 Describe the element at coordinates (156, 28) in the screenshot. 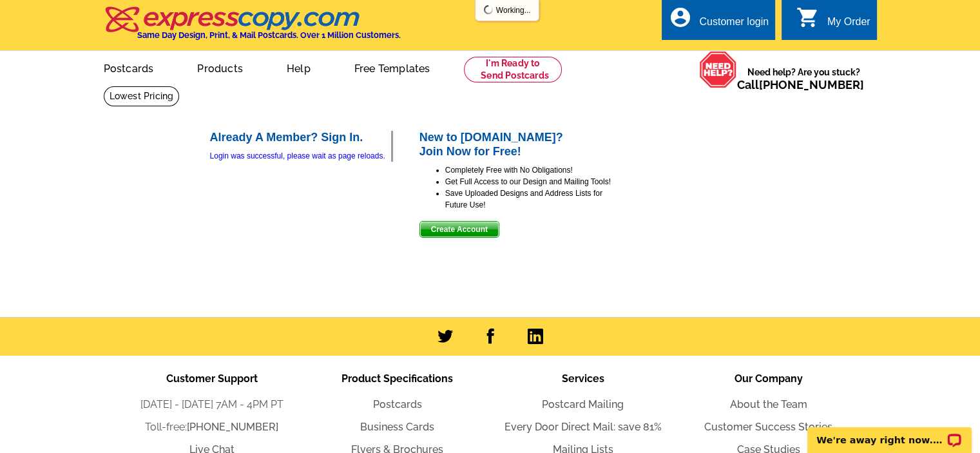

I see `button: Open LiveChat chat widget` at that location.